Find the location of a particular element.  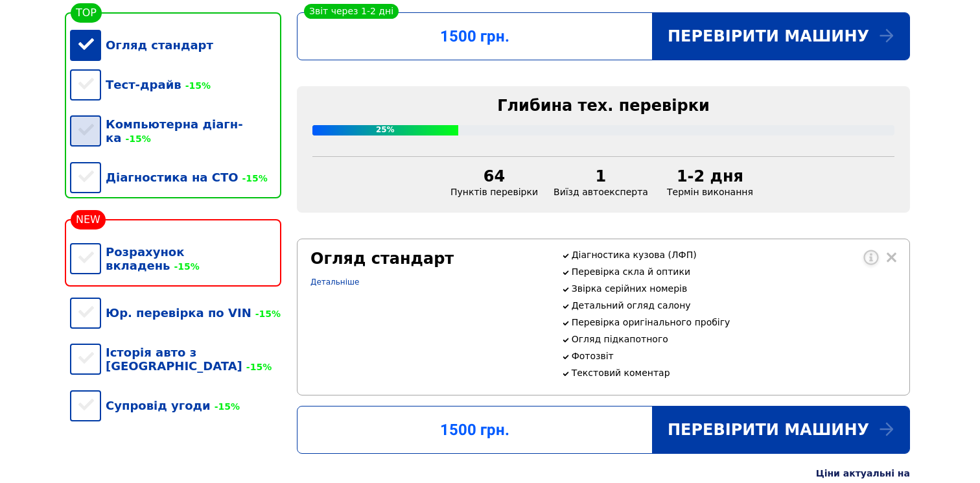

p: Перевірка оригінального пробігу is located at coordinates (734, 322).